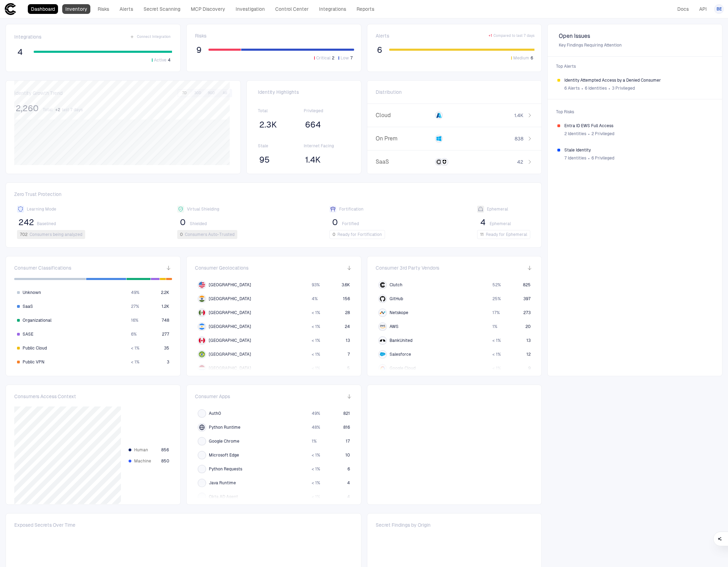 Image resolution: width=728 pixels, height=567 pixels. What do you see at coordinates (703, 9) in the screenshot?
I see `a: API` at bounding box center [703, 9].